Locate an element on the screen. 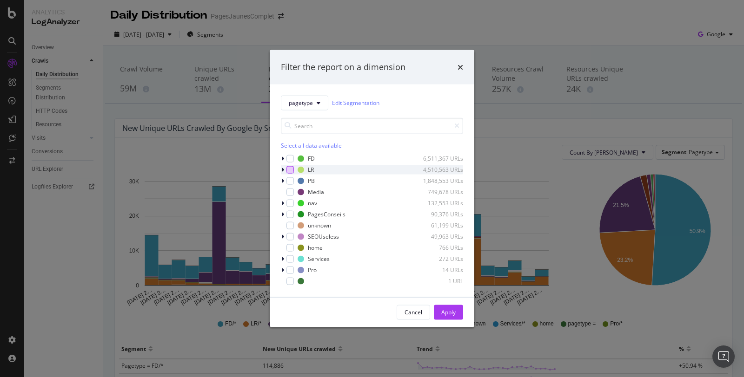  div: 749,678 URLs is located at coordinates (440, 192).